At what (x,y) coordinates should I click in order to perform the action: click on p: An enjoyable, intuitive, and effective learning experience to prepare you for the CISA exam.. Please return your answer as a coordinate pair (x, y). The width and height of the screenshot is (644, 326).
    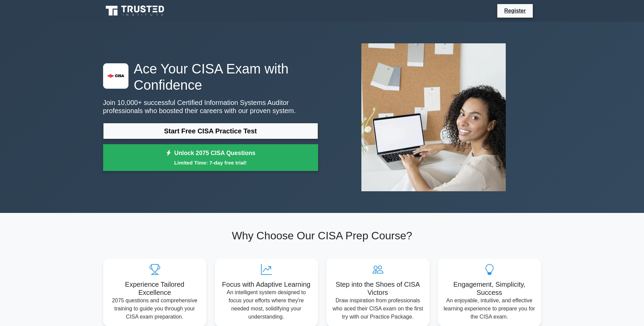
    Looking at the image, I should click on (489, 308).